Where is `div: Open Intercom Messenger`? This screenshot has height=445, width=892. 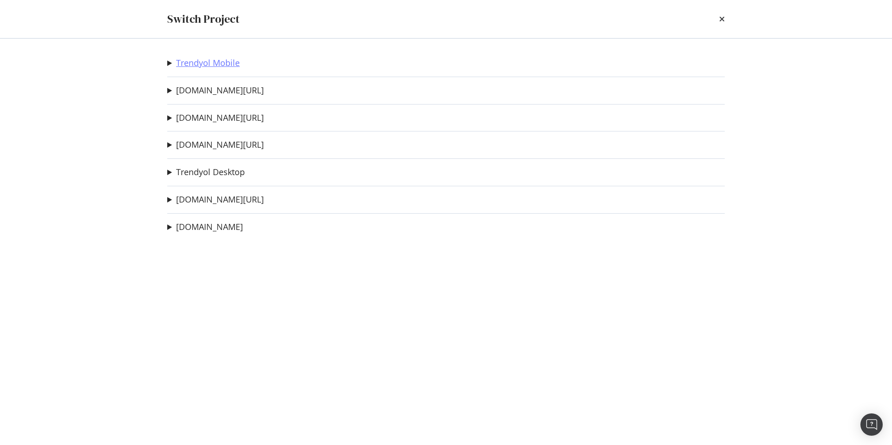 div: Open Intercom Messenger is located at coordinates (872, 425).